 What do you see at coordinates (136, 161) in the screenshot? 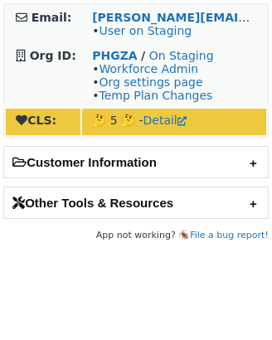
I see `h2: Customer Information` at bounding box center [136, 161].